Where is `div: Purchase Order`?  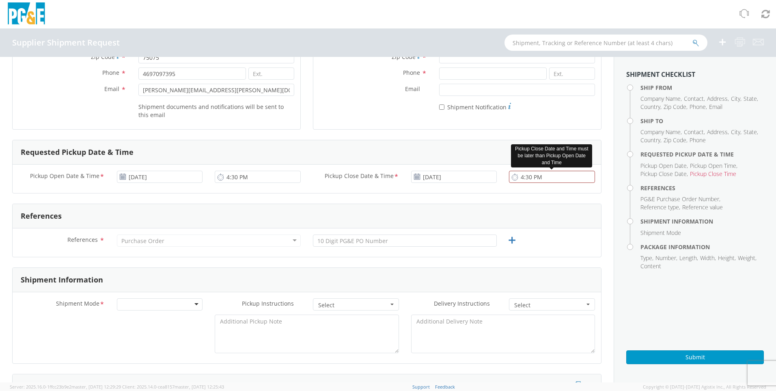 div: Purchase Order is located at coordinates (143, 241).